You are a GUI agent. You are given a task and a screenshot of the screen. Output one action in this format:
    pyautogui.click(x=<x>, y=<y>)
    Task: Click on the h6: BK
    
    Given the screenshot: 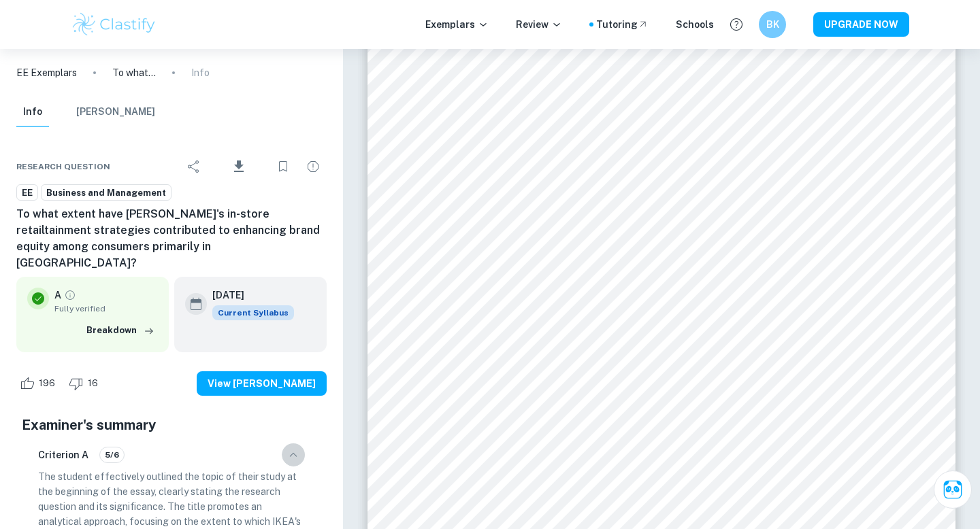 What is the action you would take?
    pyautogui.click(x=772, y=24)
    